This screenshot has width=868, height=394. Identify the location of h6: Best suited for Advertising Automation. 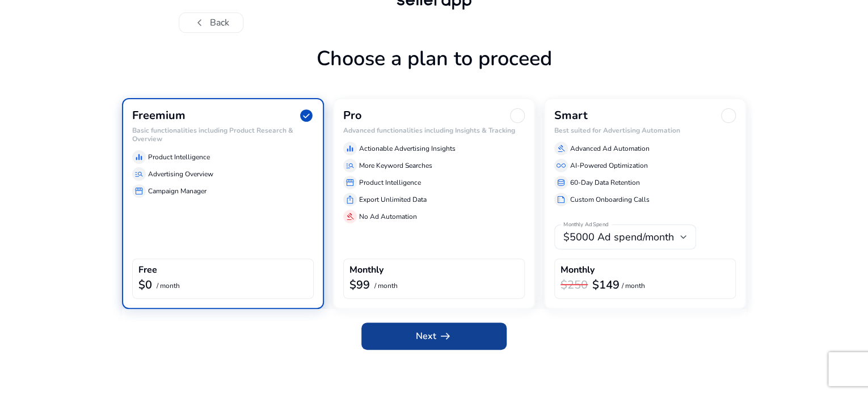
(645, 130).